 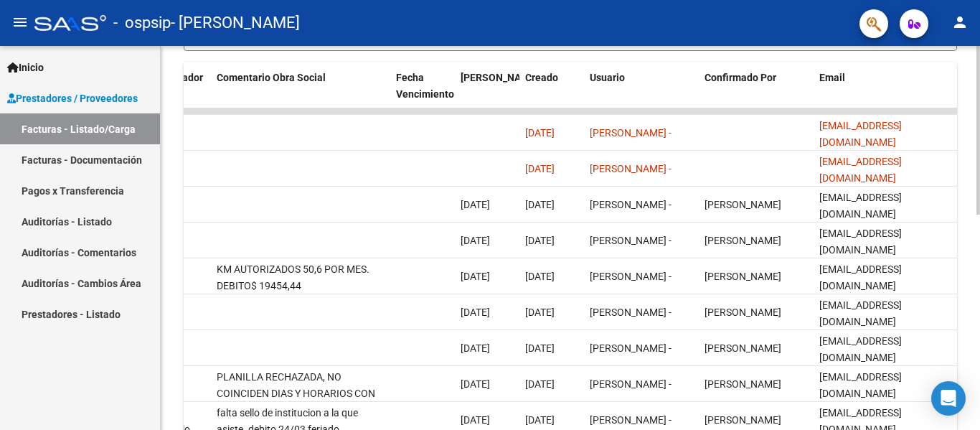 I want to click on span: Creado, so click(x=542, y=77).